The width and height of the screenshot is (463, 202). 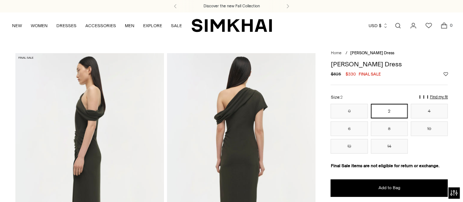 I want to click on button: 0, so click(x=349, y=111).